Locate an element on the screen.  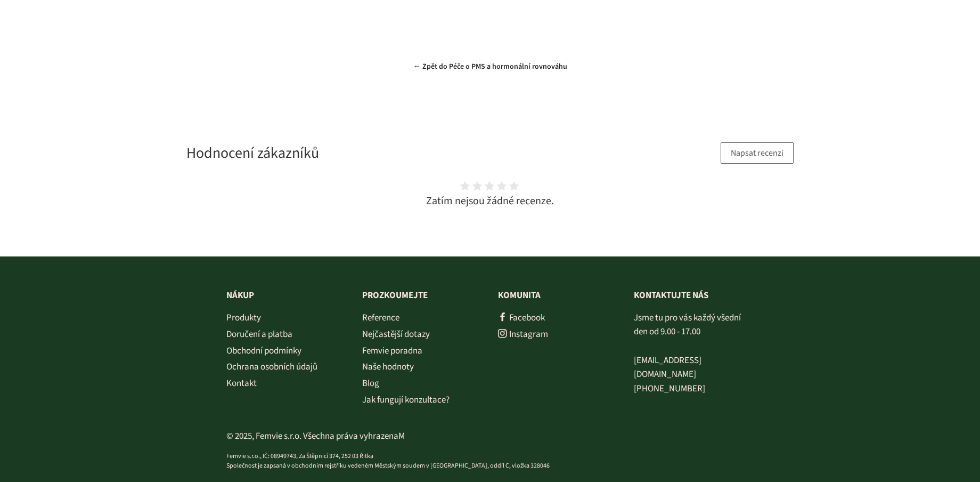
a: Femvie poradna is located at coordinates (392, 350).